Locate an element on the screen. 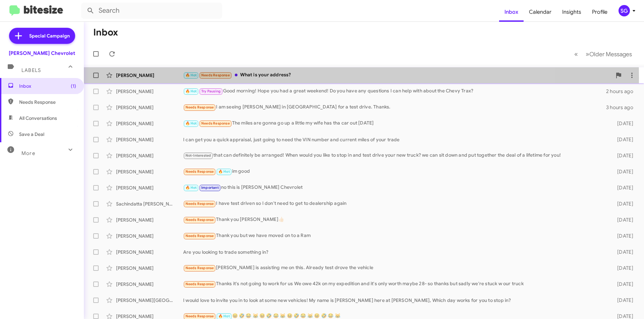 The image size is (644, 319). span: Special Campaign is located at coordinates (49, 36).